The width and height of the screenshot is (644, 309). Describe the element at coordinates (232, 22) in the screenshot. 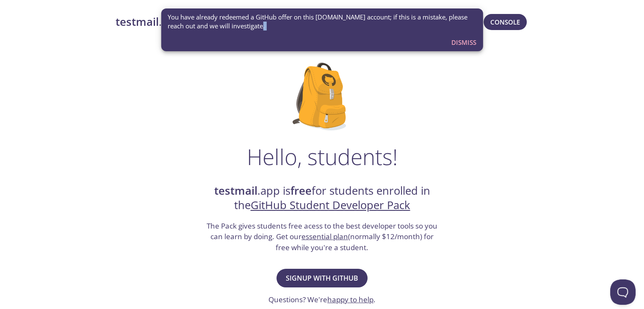

I see `a: testmail.app` at that location.